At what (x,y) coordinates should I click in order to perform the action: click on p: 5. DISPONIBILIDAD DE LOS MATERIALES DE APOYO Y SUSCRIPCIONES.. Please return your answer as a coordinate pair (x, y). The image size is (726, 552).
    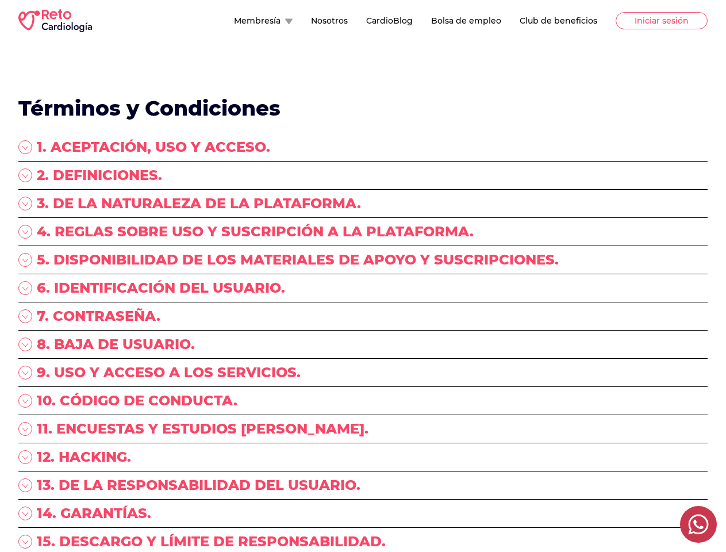
    Looking at the image, I should click on (298, 260).